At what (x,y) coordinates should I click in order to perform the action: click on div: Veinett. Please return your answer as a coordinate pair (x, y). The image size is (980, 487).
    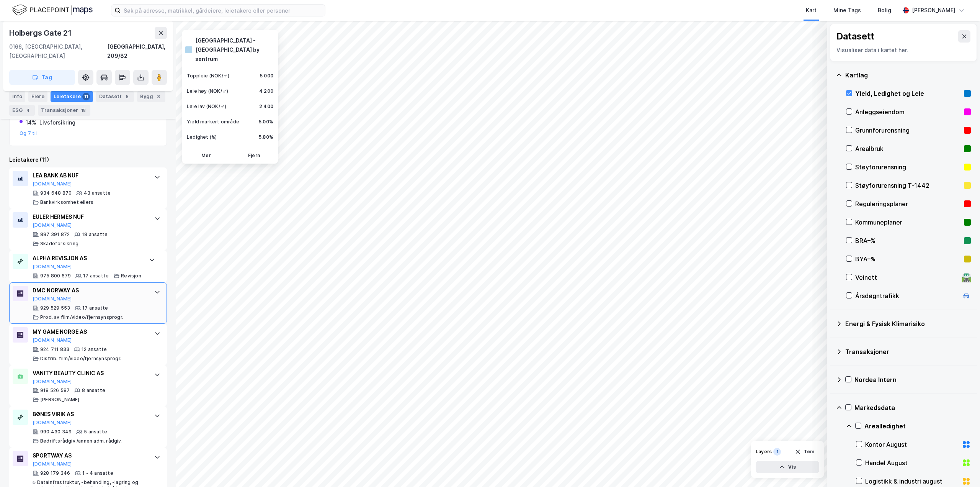
    Looking at the image, I should click on (906, 278).